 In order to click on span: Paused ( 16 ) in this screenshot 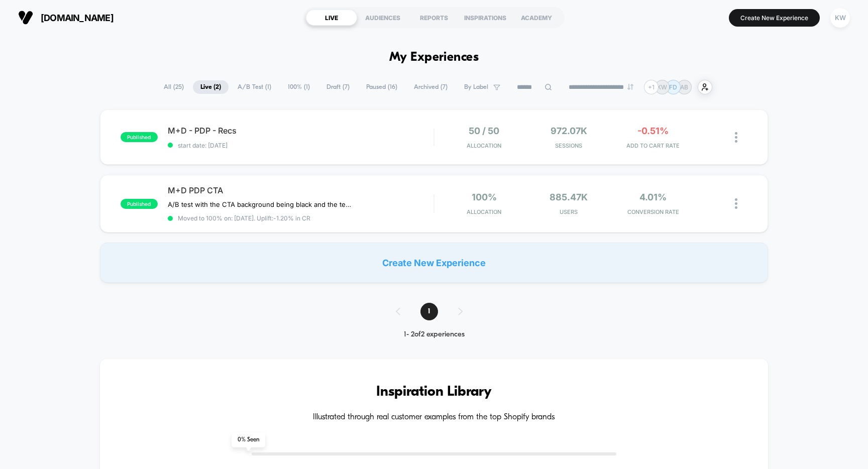, I will do `click(382, 87)`.